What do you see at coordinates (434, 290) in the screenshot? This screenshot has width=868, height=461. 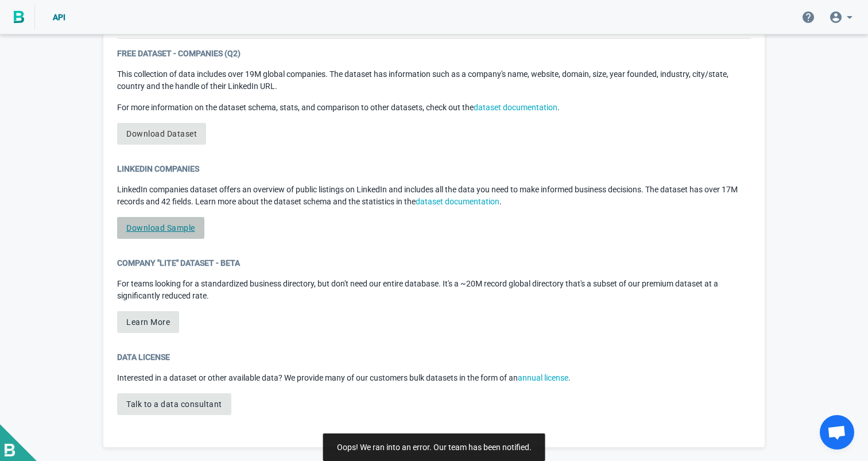 I see `p: For teams looking for a standardized business directory, but don't need our entire database. It's...` at bounding box center [434, 290].